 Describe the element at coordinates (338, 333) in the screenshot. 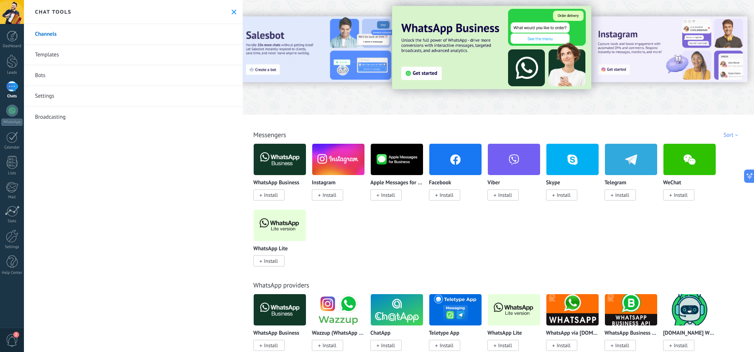

I see `p: Wazzup (WhatsApp & Instagram)` at that location.